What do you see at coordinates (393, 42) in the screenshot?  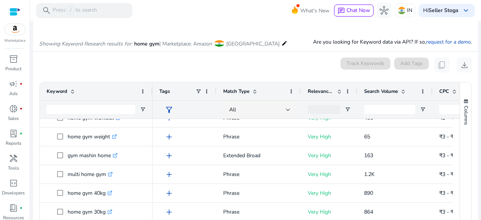 I see `p: Are you looking for Keyword data via API? If so, .` at bounding box center [393, 42].